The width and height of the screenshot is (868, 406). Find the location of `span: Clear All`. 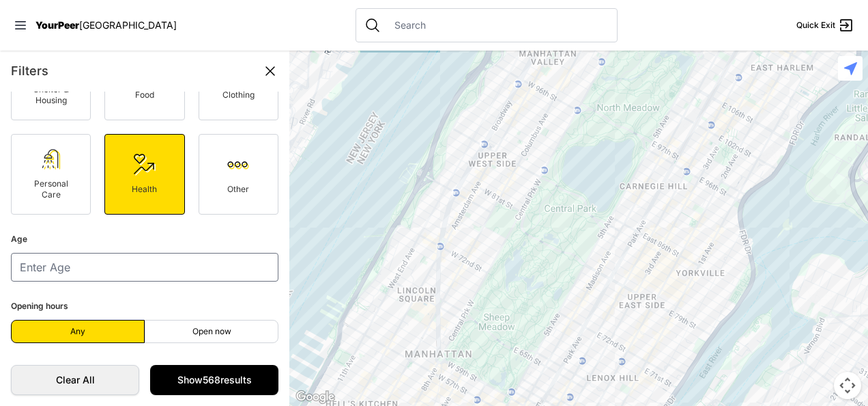

span: Clear All is located at coordinates (75, 380).